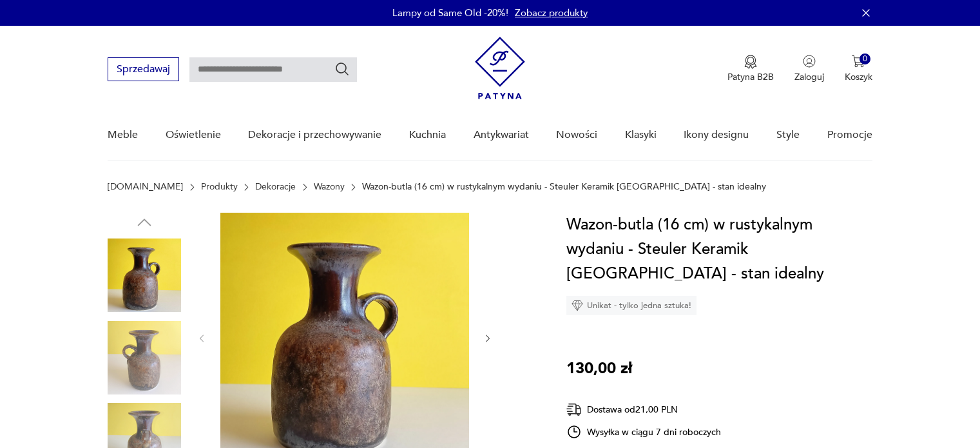  Describe the element at coordinates (750, 69) in the screenshot. I see `button: Patyna B2B` at that location.